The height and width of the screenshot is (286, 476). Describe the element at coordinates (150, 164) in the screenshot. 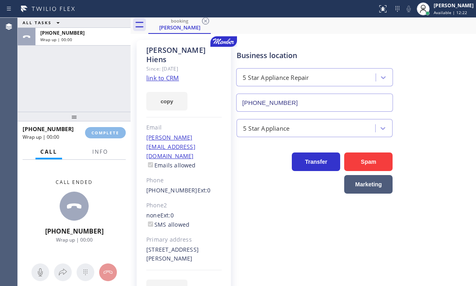

I see `input: Emails allowed` at that location.